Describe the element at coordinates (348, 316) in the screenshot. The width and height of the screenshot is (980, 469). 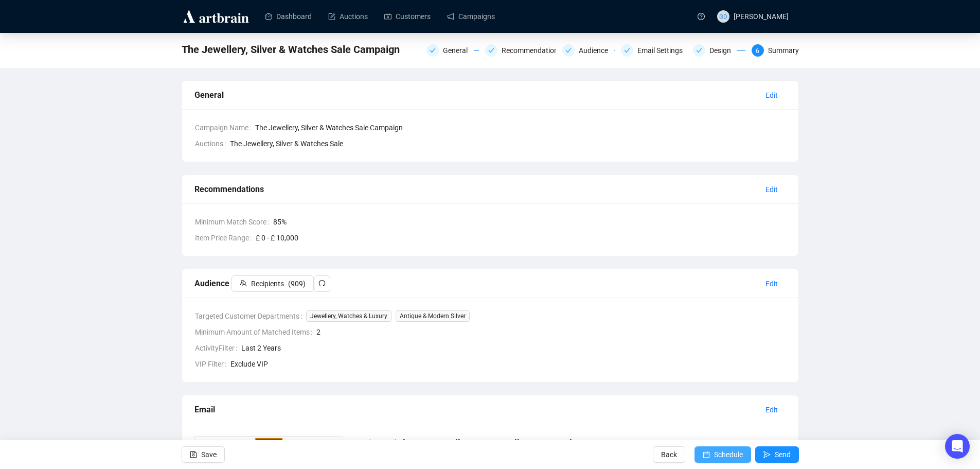
I see `span: Jewellery, Watches & Luxury` at that location.